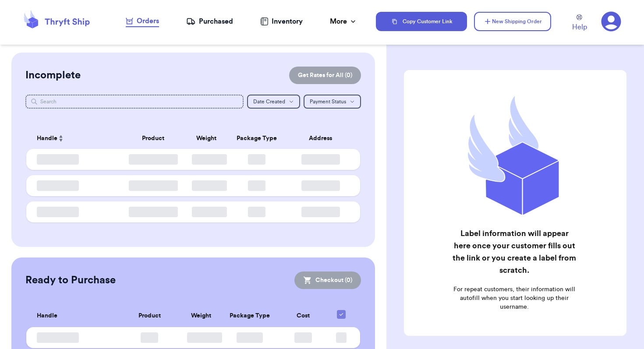 The image size is (644, 349). What do you see at coordinates (143, 21) in the screenshot?
I see `div: Orders` at bounding box center [143, 21].